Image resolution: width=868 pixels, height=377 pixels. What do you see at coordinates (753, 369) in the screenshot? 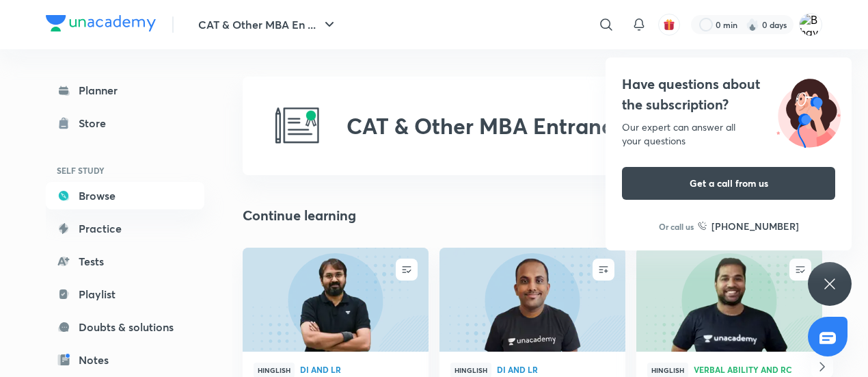
I see `span: Verbal Ability and RC` at bounding box center [753, 369].